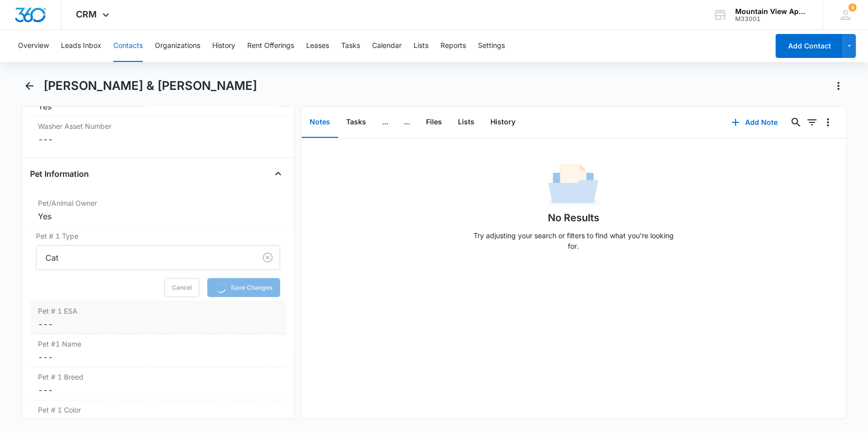 This screenshot has height=433, width=868. I want to click on button: Leases, so click(318, 46).